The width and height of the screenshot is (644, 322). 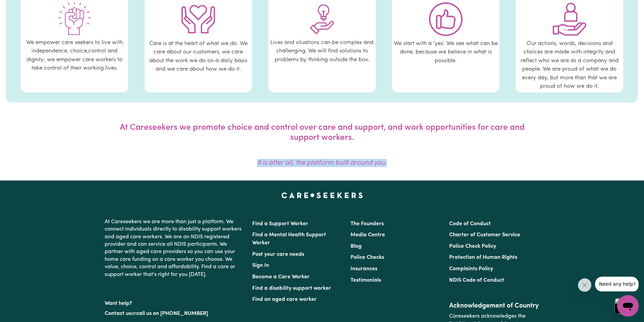 I want to click on p: At Careseekers we promote choice and control over care and support, and work opportunities for ca..., so click(x=322, y=133).